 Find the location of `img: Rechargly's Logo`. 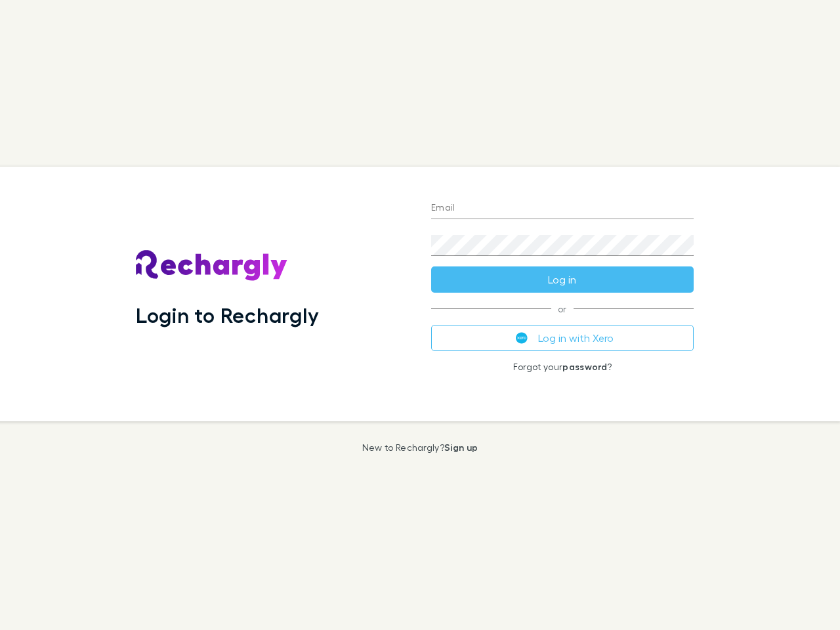

img: Rechargly's Logo is located at coordinates (212, 266).